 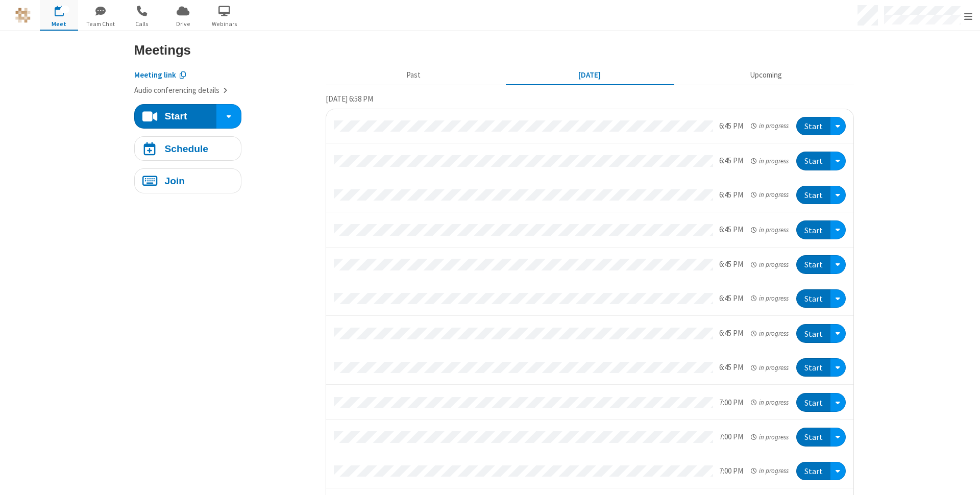 I want to click on h4: Join, so click(x=174, y=180).